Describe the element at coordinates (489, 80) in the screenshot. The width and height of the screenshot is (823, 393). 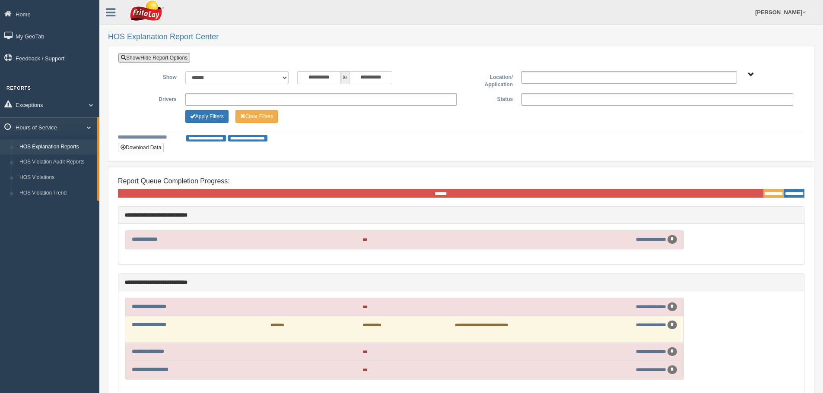
I see `label: Location/ Application` at that location.